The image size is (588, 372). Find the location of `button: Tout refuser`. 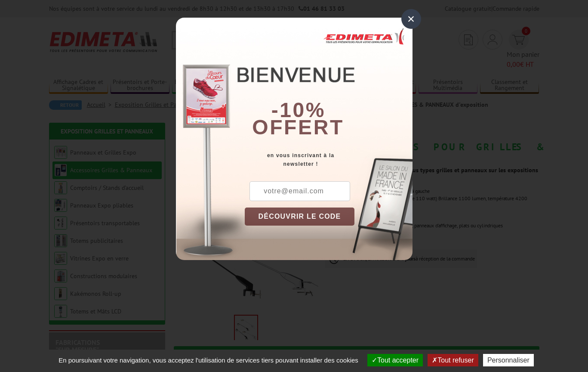

button: Tout refuser is located at coordinates (452, 360).